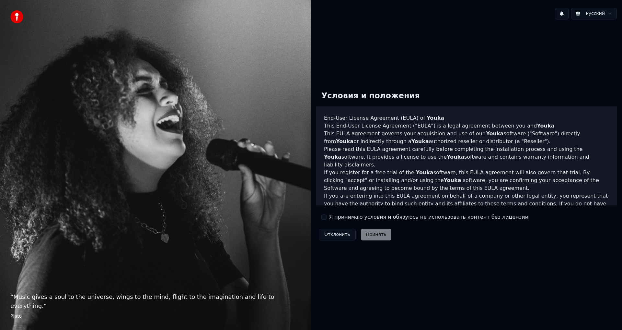 Image resolution: width=622 pixels, height=330 pixels. Describe the element at coordinates (467, 207) in the screenshot. I see `p: If you are entering into this EULA agreement on behalf of a company or other legal entity, you re...` at that location.